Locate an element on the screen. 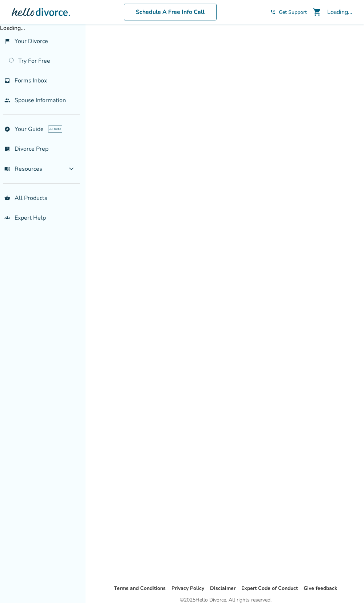 This screenshot has height=603, width=364. span: list_alt_check is located at coordinates (7, 149).